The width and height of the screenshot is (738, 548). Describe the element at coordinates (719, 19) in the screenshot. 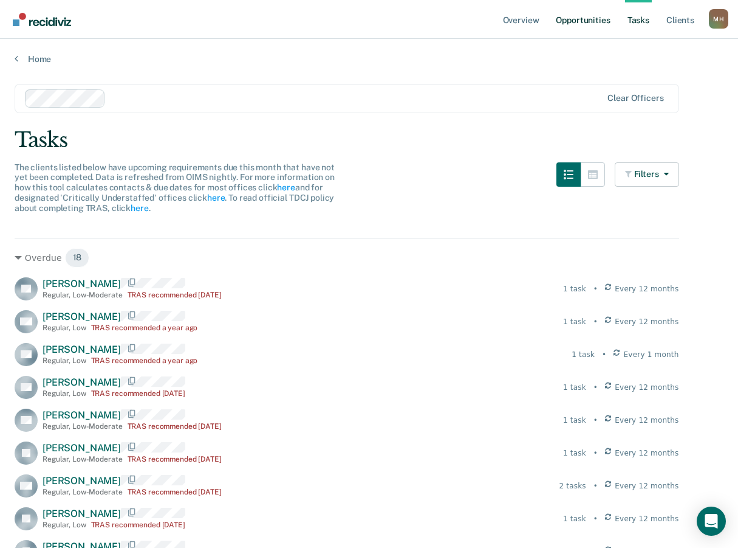

I see `div: M H` at that location.